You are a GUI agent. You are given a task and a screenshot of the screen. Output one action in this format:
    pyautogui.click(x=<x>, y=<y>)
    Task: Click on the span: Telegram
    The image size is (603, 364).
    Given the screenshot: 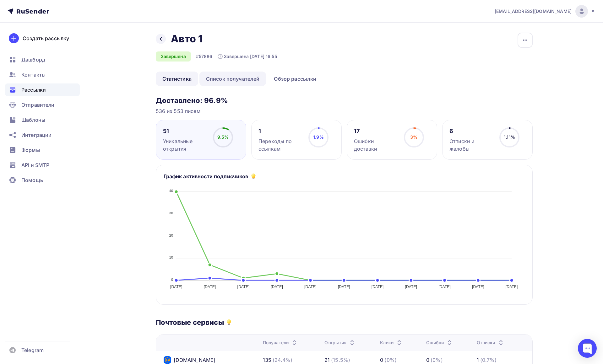 What is the action you would take?
    pyautogui.click(x=32, y=350)
    